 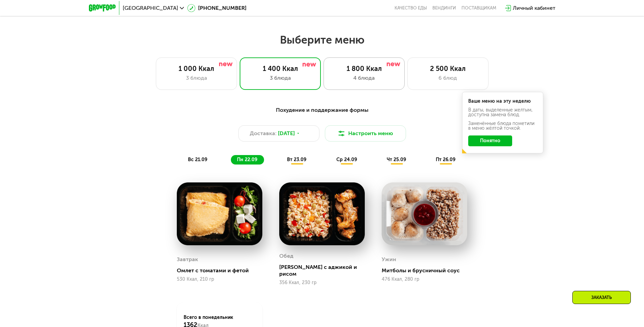 I want to click on div: 6 блюд, so click(x=448, y=78).